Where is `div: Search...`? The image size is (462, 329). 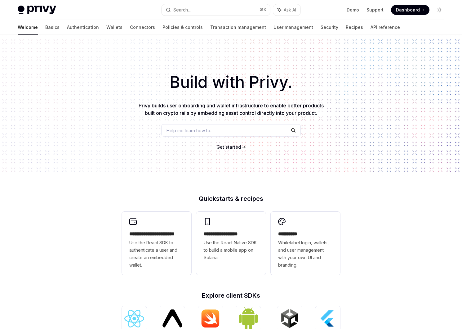
div: Search... is located at coordinates (182, 10).